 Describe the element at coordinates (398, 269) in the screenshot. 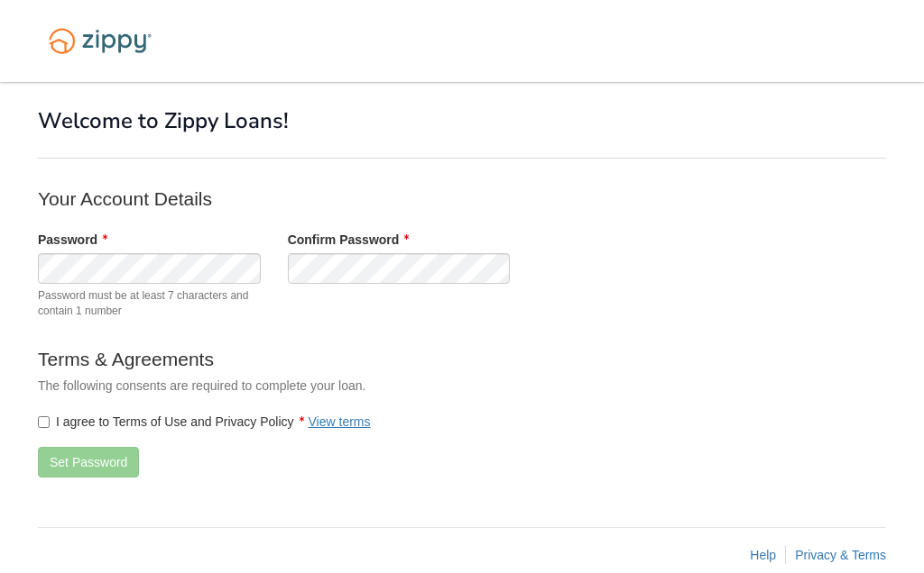

I see `input: Verify Password` at that location.